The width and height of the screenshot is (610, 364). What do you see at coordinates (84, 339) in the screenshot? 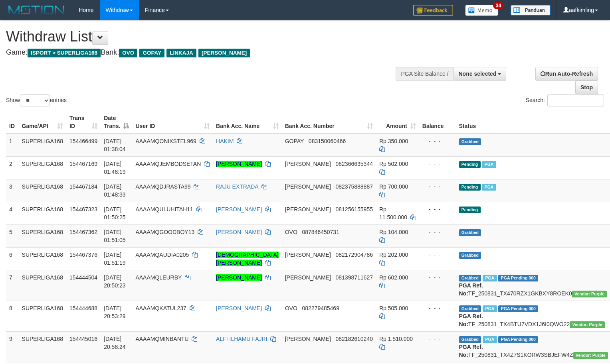
I see `span: 154445016` at bounding box center [84, 339].